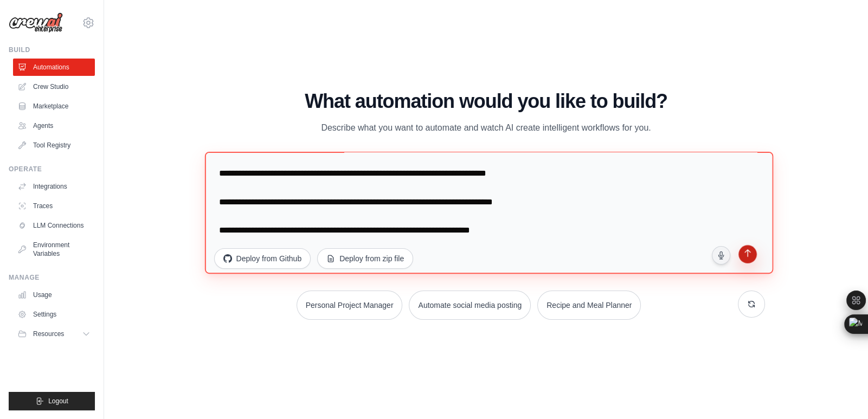 This screenshot has height=419, width=868. Describe the element at coordinates (54, 187) in the screenshot. I see `a: Integrations` at that location.